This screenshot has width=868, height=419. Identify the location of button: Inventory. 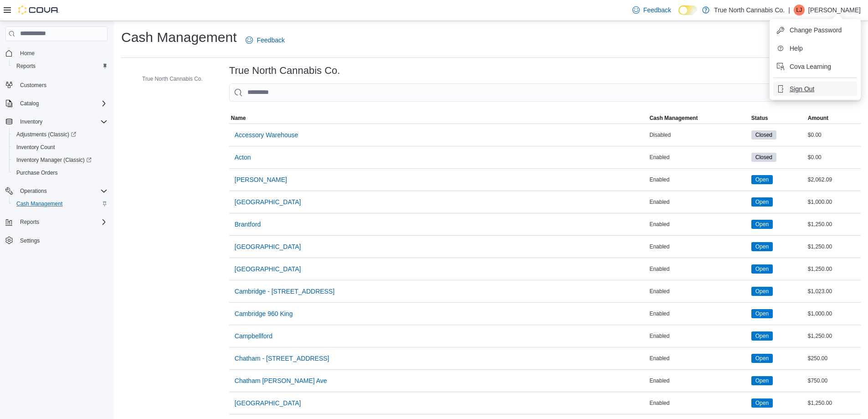
(57, 122).